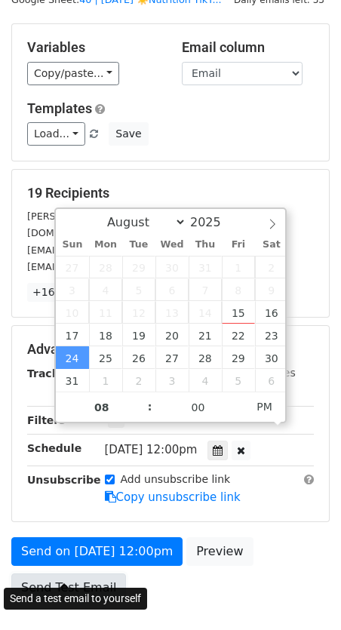 The height and width of the screenshot is (630, 341). What do you see at coordinates (303, 594) in the screenshot?
I see `div: Chat Widget` at bounding box center [303, 594].